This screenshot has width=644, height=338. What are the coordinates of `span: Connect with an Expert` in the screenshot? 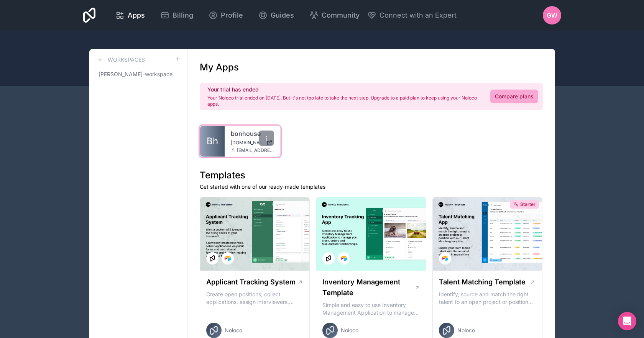 It's located at (418, 15).